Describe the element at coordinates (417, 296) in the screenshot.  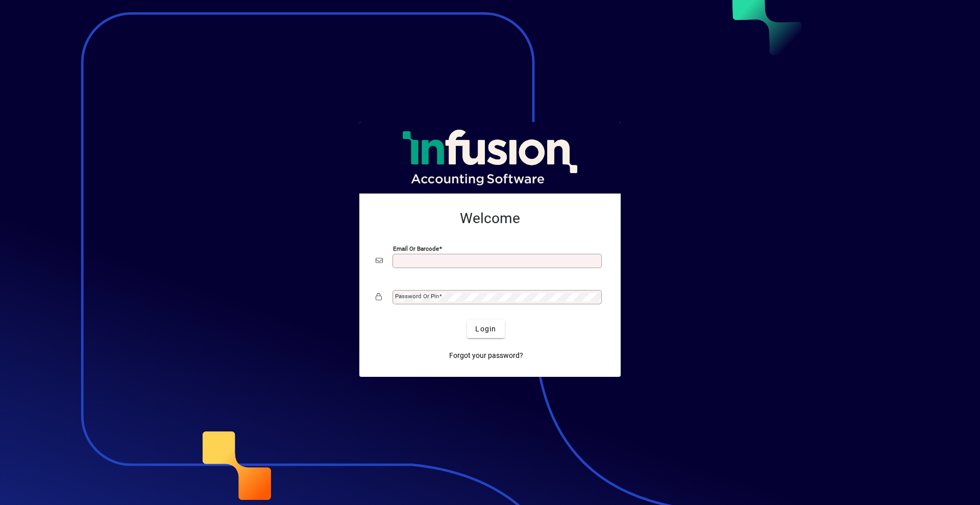
I see `mat-label: Password or Pin` at that location.